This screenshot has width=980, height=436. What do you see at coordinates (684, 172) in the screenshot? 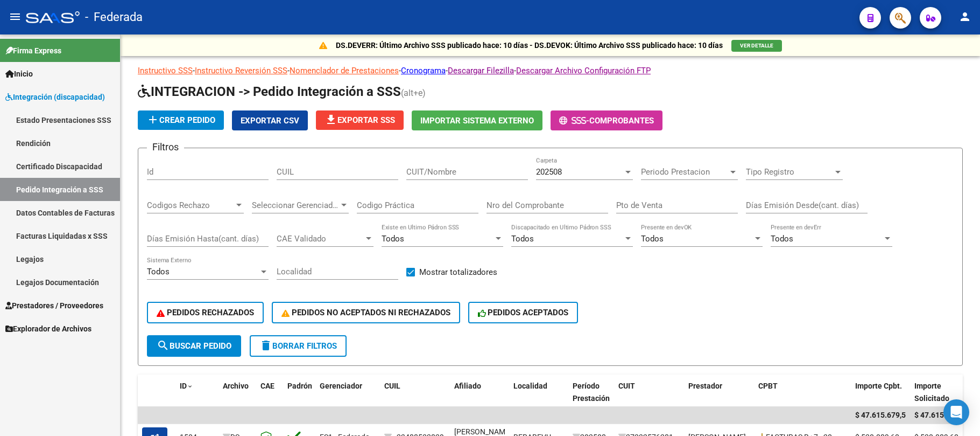
I see `span: Periodo Prestacion` at bounding box center [684, 172].